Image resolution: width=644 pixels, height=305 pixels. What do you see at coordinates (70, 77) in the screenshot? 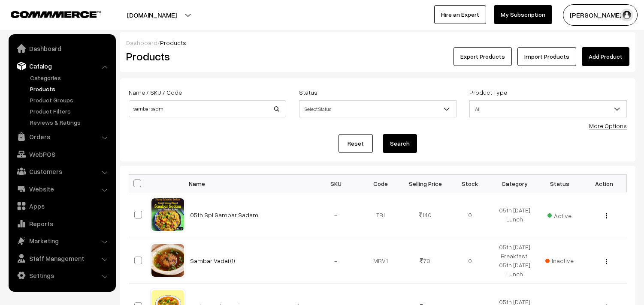
I see `a: Categories` at bounding box center [70, 77].